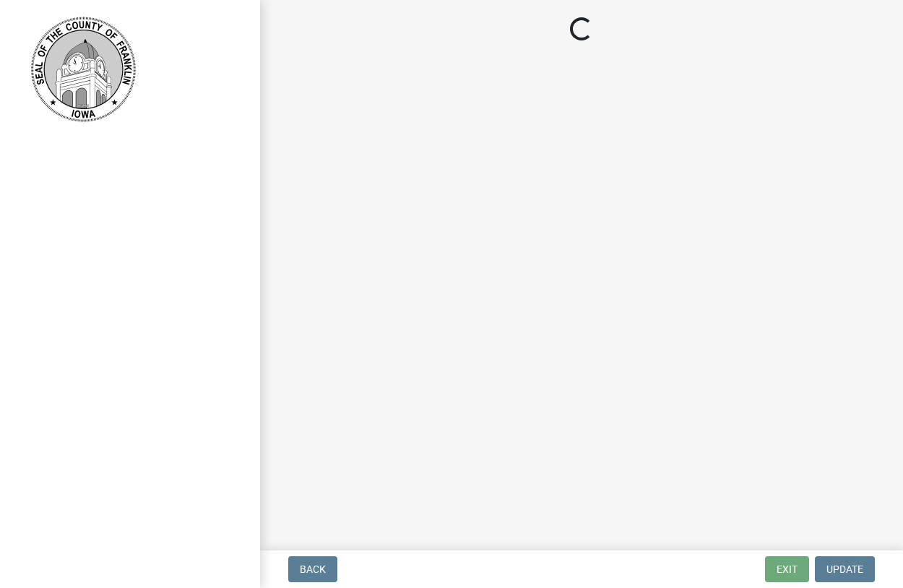 This screenshot has height=588, width=903. I want to click on button: Exit, so click(787, 569).